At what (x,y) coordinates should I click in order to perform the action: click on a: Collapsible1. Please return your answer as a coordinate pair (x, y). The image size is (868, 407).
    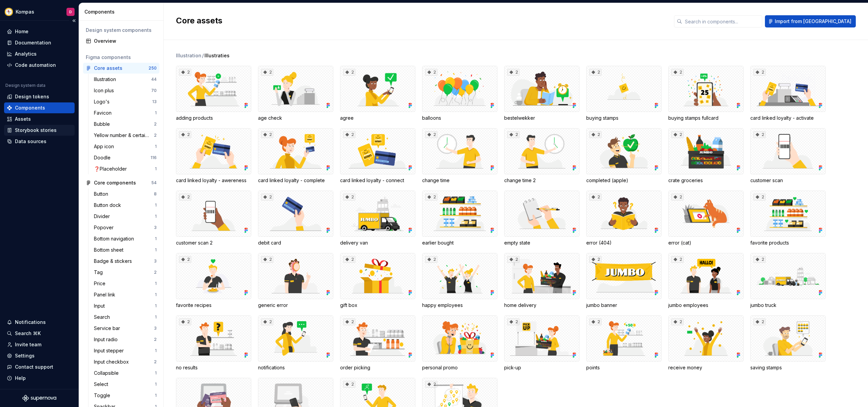
    Looking at the image, I should click on (125, 373).